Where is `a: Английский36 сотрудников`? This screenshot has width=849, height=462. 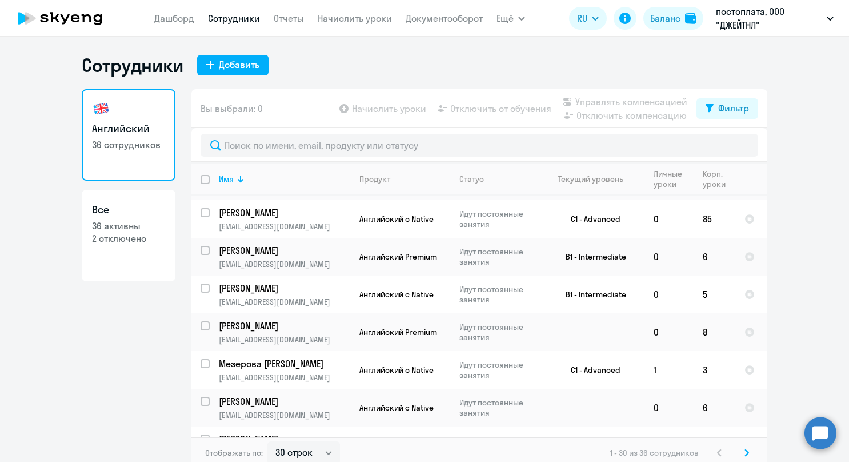 a: Английский36 сотрудников is located at coordinates (129, 135).